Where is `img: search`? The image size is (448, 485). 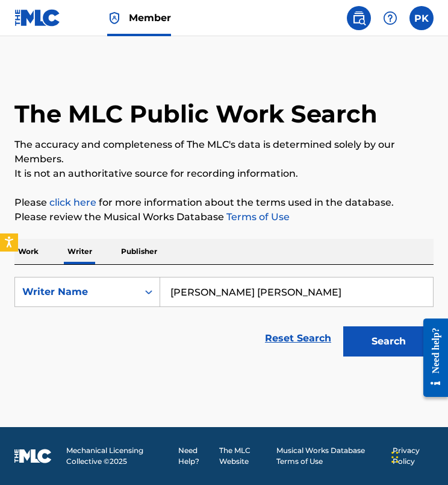
img: search is located at coordinates (359, 18).